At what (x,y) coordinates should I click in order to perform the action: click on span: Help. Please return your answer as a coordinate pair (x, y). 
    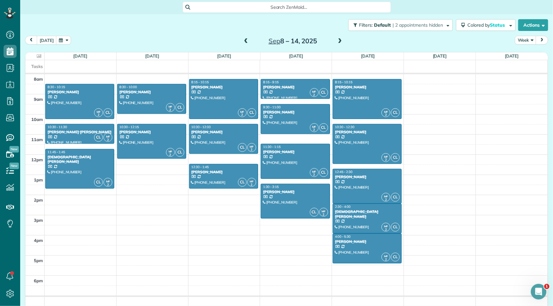
    Looking at the image, I should click on (108, 221).